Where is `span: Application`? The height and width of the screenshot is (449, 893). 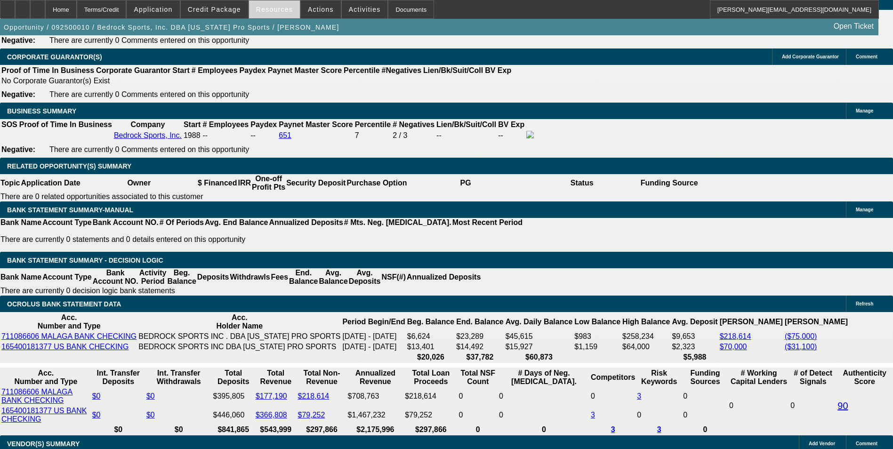
span: Application is located at coordinates (153, 9).